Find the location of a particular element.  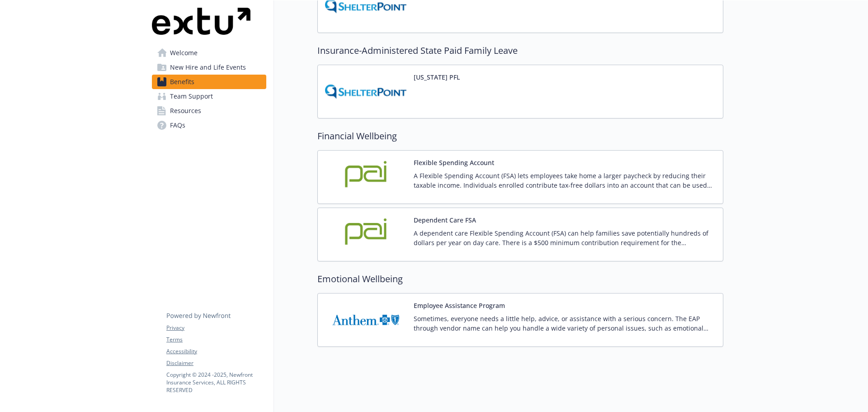

a: Benefits is located at coordinates (209, 82).